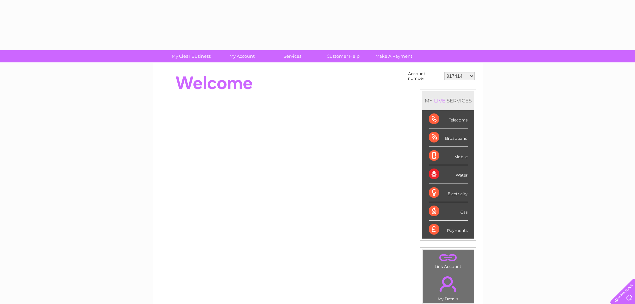  What do you see at coordinates (440, 100) in the screenshot?
I see `div: LIVE` at bounding box center [440, 100].